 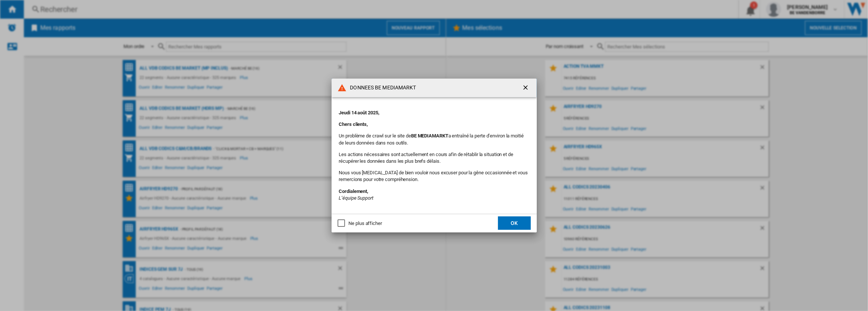 What do you see at coordinates (359, 113) in the screenshot?
I see `strong: Jeudi 14 août 2025,` at bounding box center [359, 113].